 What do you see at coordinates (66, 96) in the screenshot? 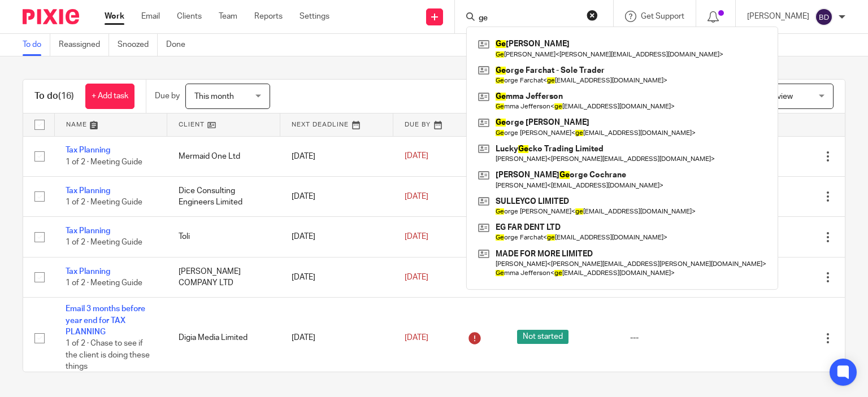
I see `span: (16)` at bounding box center [66, 96].